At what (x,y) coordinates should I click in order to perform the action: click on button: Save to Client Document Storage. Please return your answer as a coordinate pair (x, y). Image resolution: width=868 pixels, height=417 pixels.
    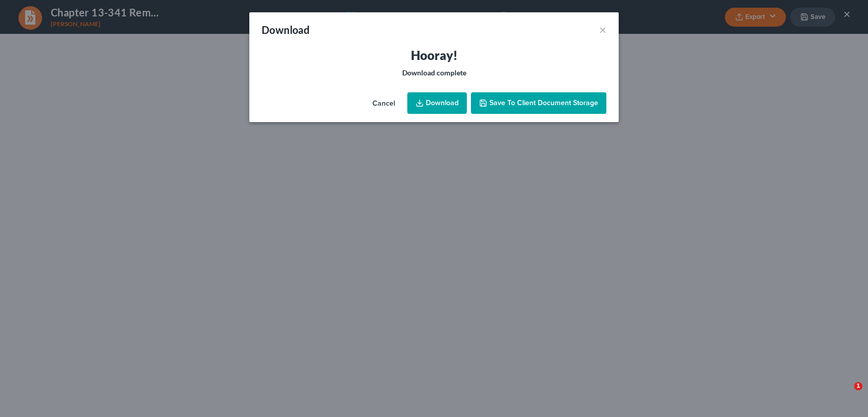
    Looking at the image, I should click on (538, 103).